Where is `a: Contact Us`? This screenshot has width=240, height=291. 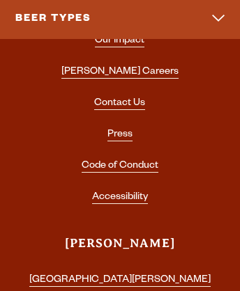 a: Contact Us is located at coordinates (119, 104).